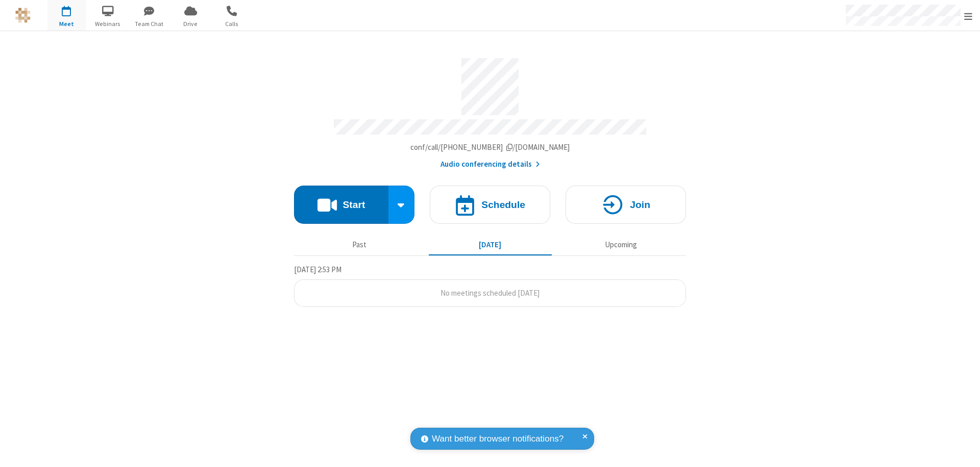 The width and height of the screenshot is (980, 467). I want to click on button: Schedule, so click(490, 205).